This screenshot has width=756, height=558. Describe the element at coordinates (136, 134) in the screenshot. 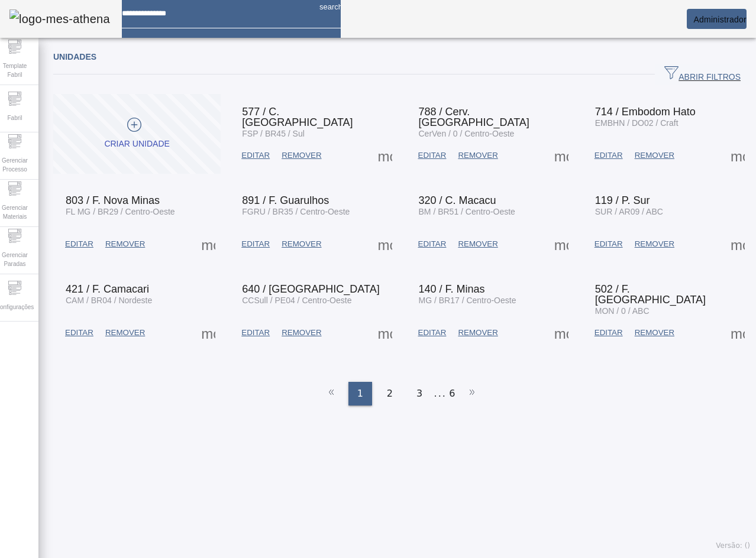

I see `button: Criar unidade` at that location.